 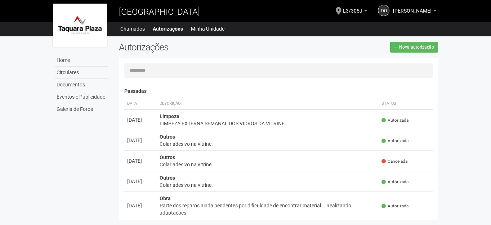 I want to click on a: Nova autorização, so click(x=414, y=47).